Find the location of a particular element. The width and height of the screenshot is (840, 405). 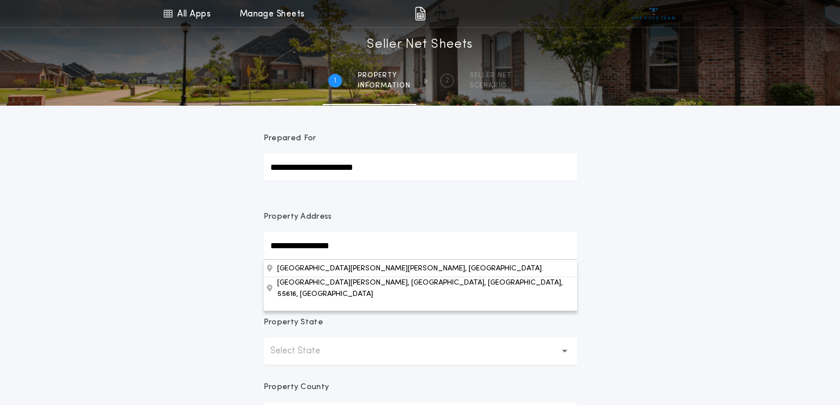

h1: Seller Net Sheets is located at coordinates (420, 45).